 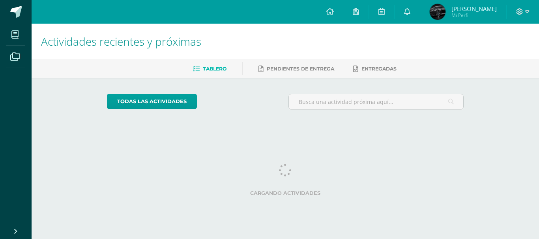 What do you see at coordinates (375, 69) in the screenshot?
I see `a: Entregadas` at bounding box center [375, 69].